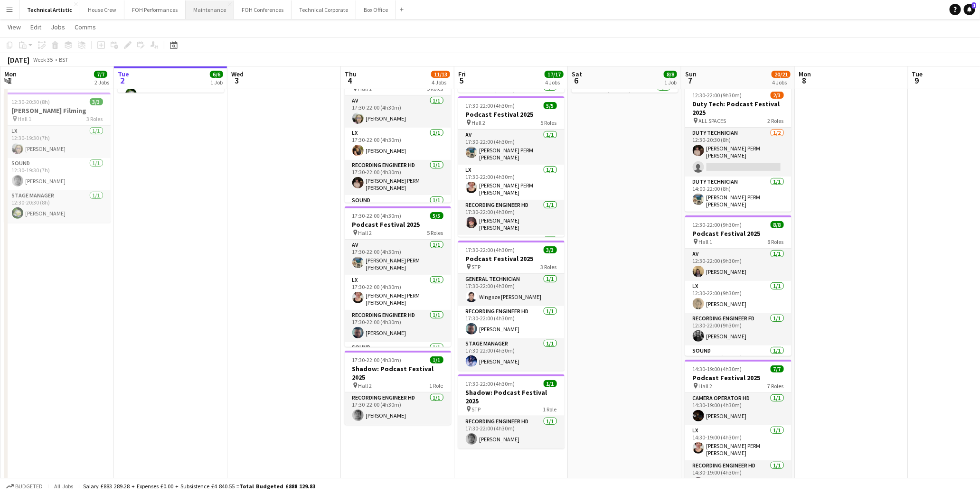 This screenshot has height=494, width=980. I want to click on app-card-role: Sound1/1, so click(398, 212).